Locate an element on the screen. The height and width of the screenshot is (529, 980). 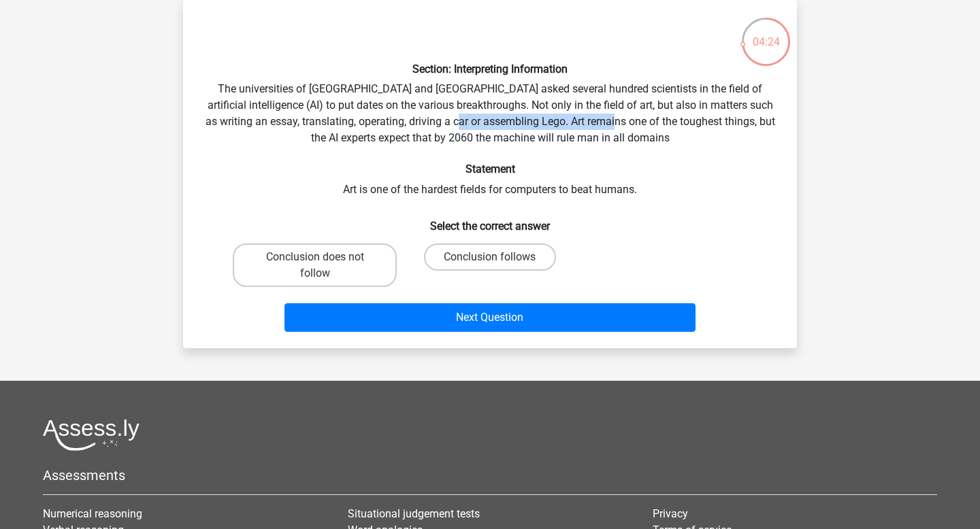
h6: Section: Interpreting Information is located at coordinates (490, 69).